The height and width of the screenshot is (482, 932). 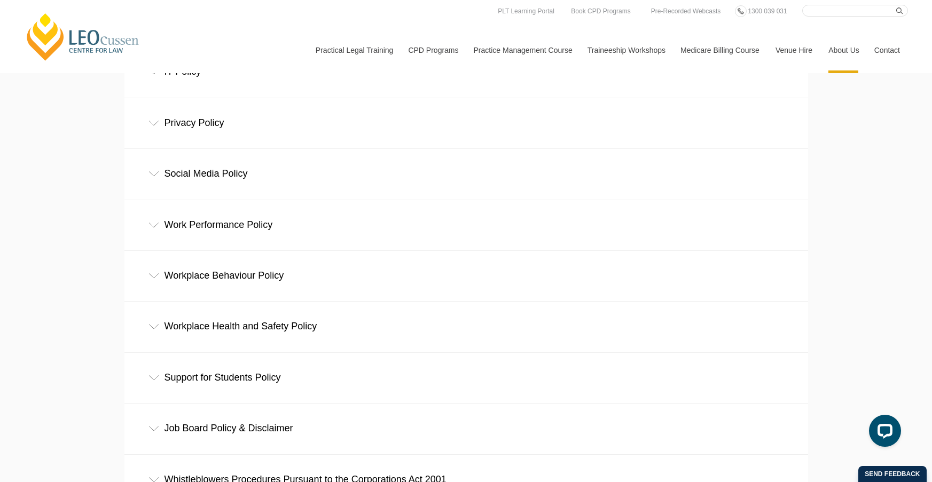 What do you see at coordinates (526, 11) in the screenshot?
I see `a: PLT Learning Portal` at bounding box center [526, 11].